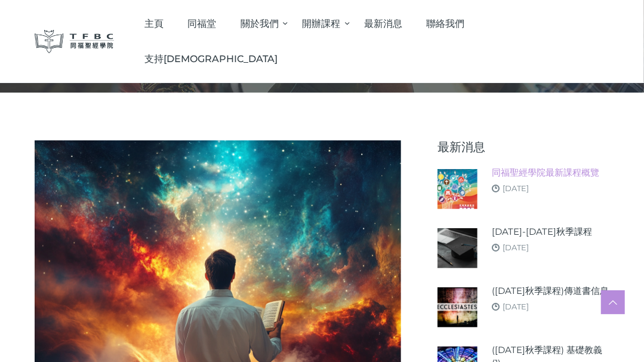  I want to click on span: 同福堂, so click(202, 23).